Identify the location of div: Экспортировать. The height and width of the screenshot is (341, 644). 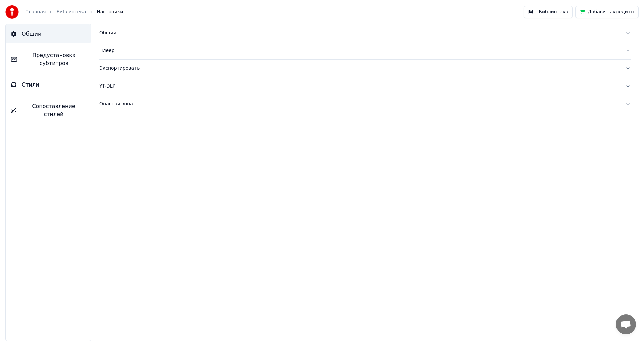
(360, 68).